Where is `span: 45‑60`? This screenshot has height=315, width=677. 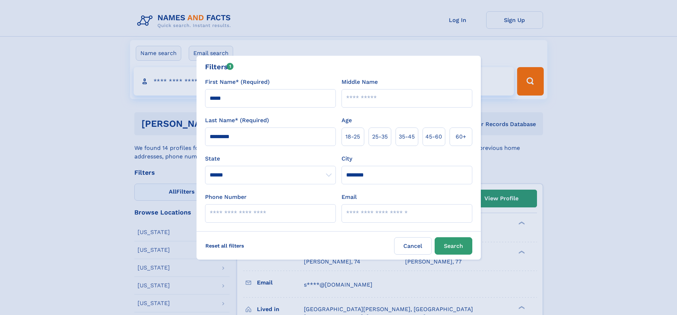
span: 45‑60 is located at coordinates (433, 137).